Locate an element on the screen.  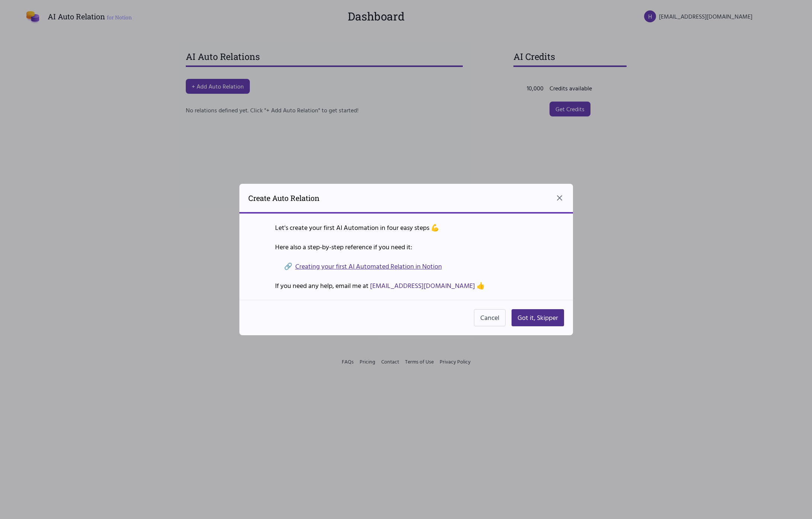
h2: Create Auto Relation is located at coordinates (283, 198).